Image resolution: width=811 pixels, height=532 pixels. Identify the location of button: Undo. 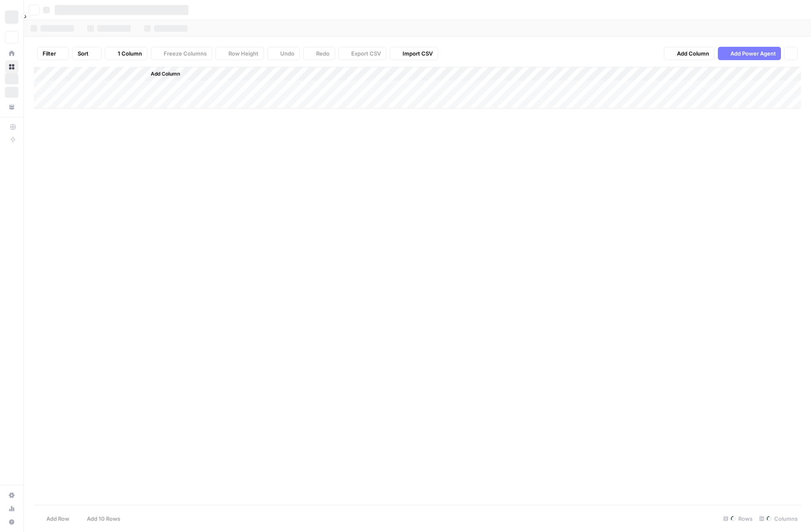
(284, 54).